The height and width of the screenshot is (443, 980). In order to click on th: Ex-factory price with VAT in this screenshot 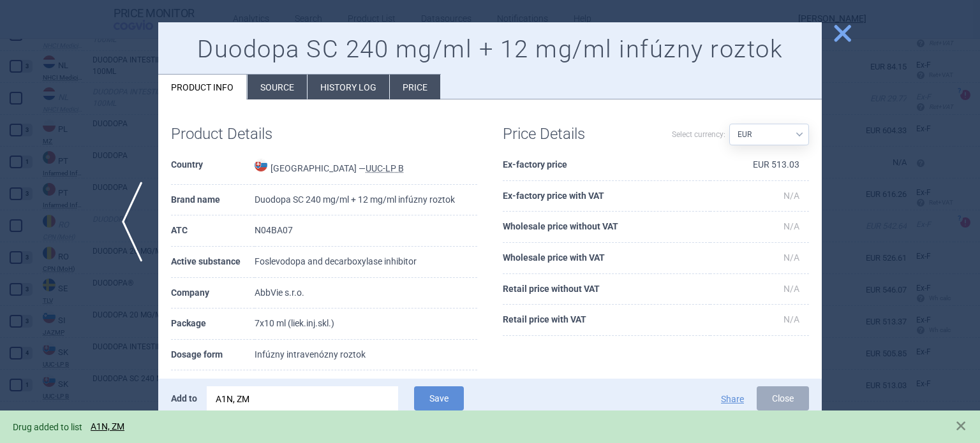, I will do `click(606, 197)`.